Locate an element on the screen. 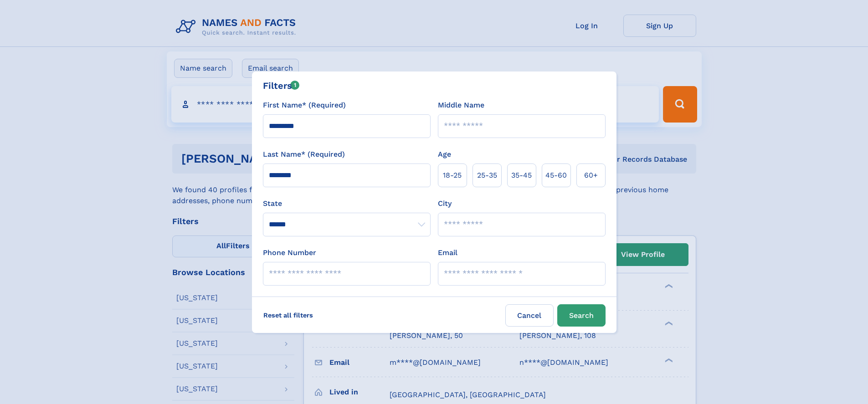  label: Email is located at coordinates (447, 253).